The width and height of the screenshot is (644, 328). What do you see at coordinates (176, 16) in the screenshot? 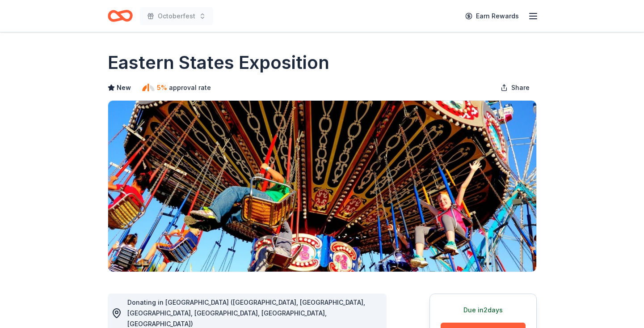
I see `button: Octoberfest` at bounding box center [176, 16].